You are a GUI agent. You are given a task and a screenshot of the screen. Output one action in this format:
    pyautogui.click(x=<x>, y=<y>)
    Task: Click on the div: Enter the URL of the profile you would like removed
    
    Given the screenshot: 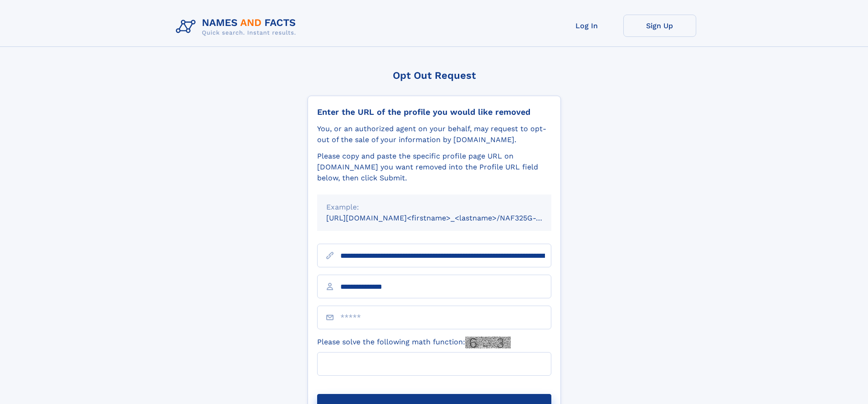 What is the action you would take?
    pyautogui.click(x=434, y=112)
    